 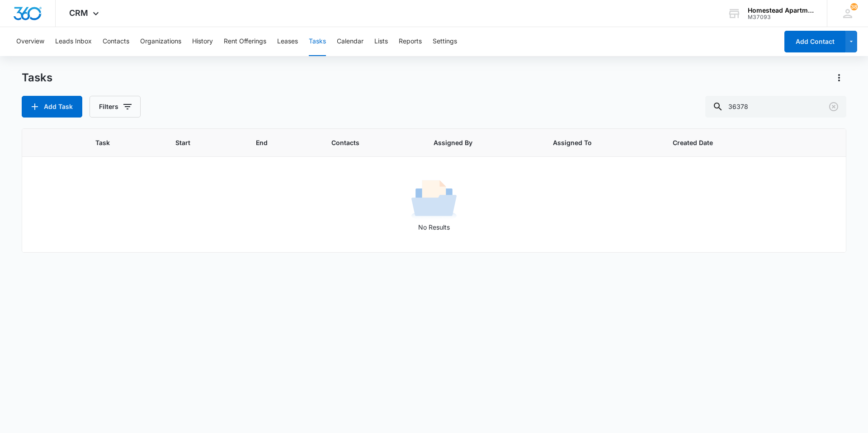 What do you see at coordinates (716, 142) in the screenshot?
I see `span: Created Date` at bounding box center [716, 142].